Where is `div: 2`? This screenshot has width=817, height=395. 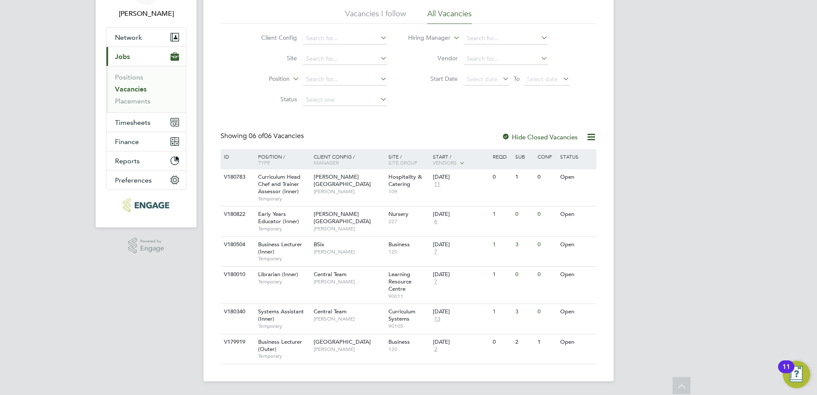 div: 2 is located at coordinates (524, 342).